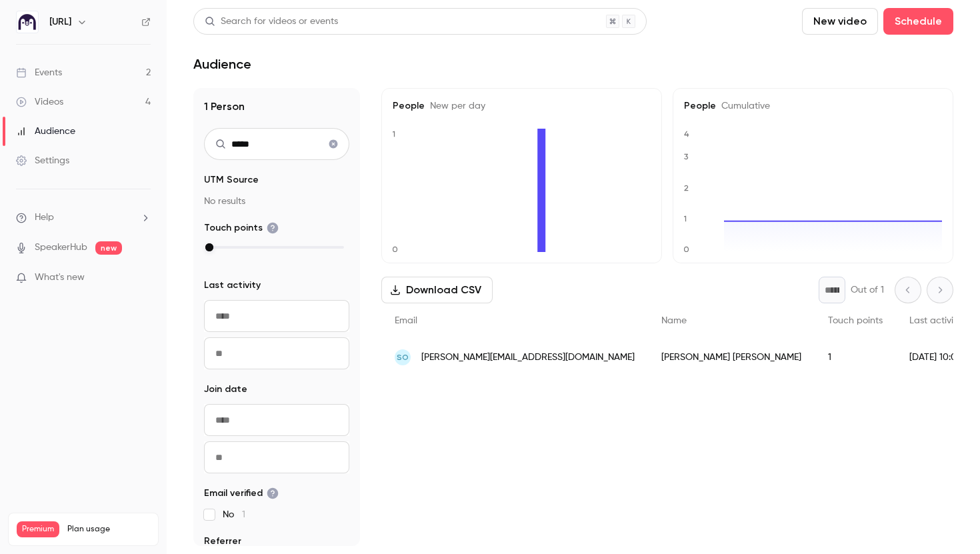 The image size is (980, 554). What do you see at coordinates (234, 514) in the screenshot?
I see `span: No` at bounding box center [234, 514].